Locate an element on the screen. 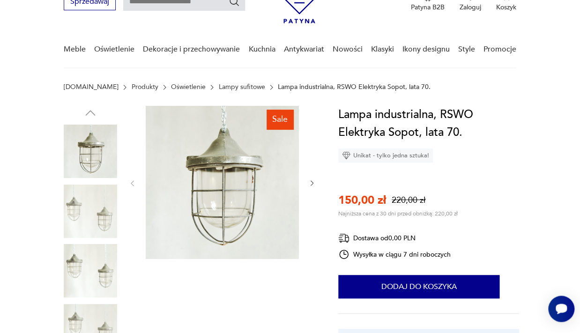 Image resolution: width=580 pixels, height=333 pixels. a: Produkty is located at coordinates (145, 87).